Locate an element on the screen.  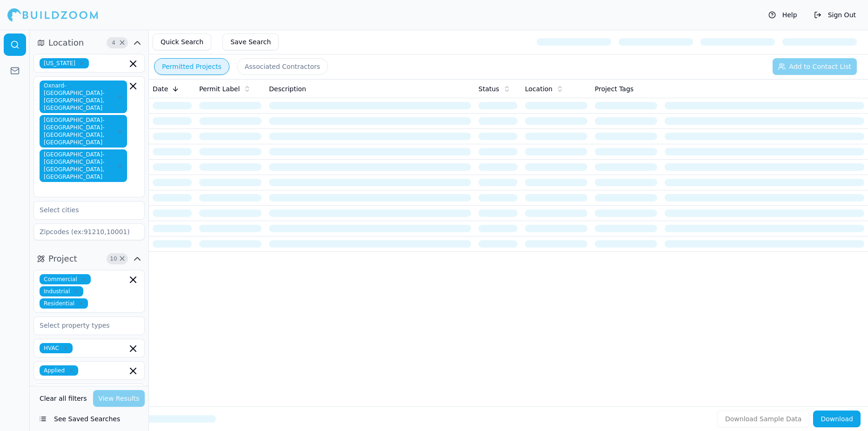
button: Save Search is located at coordinates (250, 42).